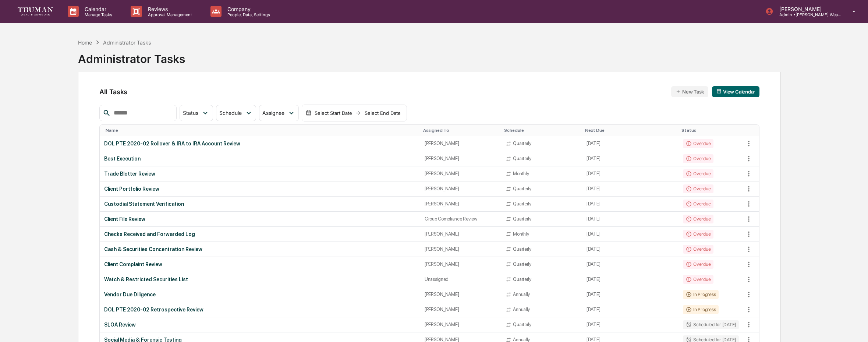 The width and height of the screenshot is (868, 342). Describe the element at coordinates (248, 15) in the screenshot. I see `p: People, Data, Settings` at that location.